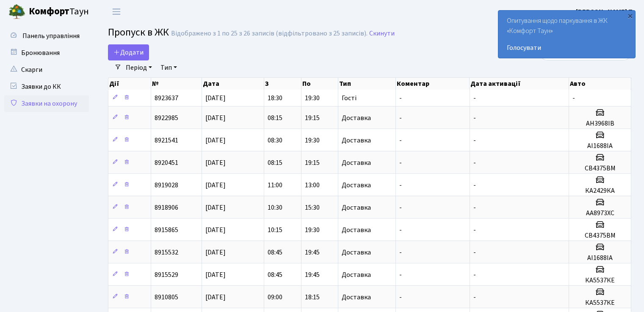 This screenshot has width=644, height=312. I want to click on th: Дата активації, so click(519, 84).